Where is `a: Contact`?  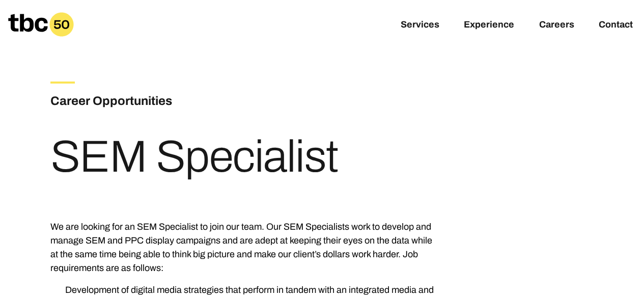 a: Contact is located at coordinates (615, 25).